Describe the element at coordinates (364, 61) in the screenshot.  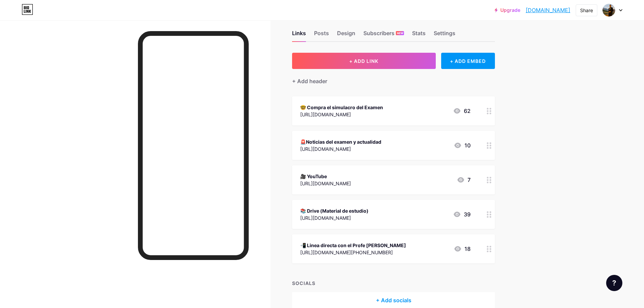
I see `span: + ADD LINK` at that location.